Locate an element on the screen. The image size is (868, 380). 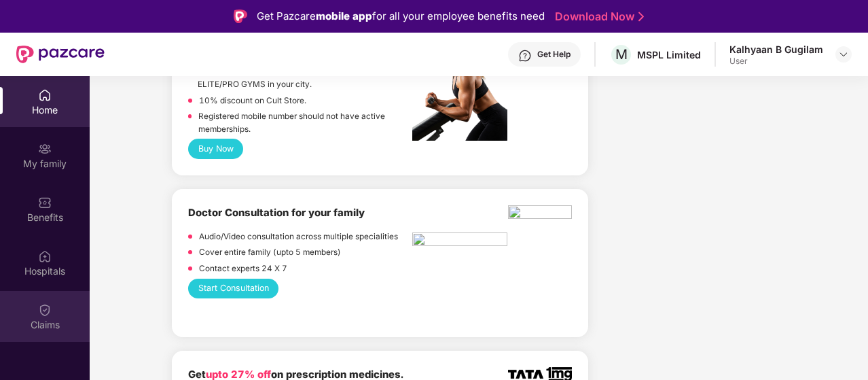
span: M is located at coordinates (622, 55).